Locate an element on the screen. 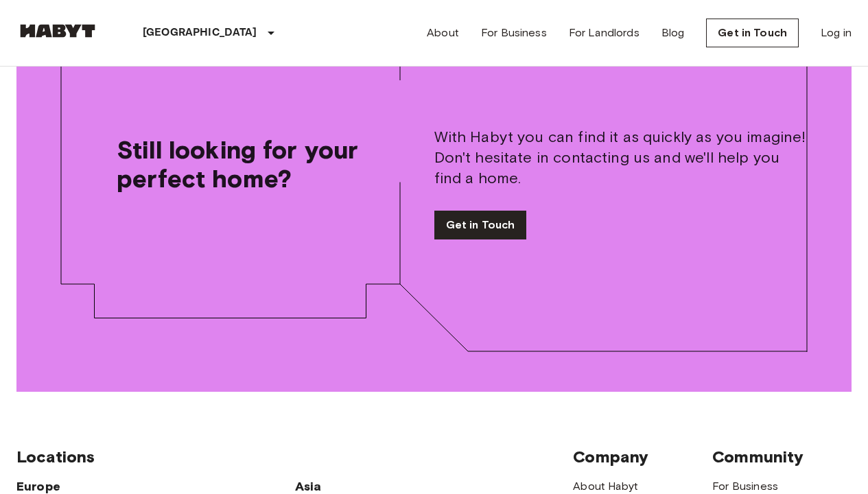 The width and height of the screenshot is (868, 494). a: About is located at coordinates (443, 33).